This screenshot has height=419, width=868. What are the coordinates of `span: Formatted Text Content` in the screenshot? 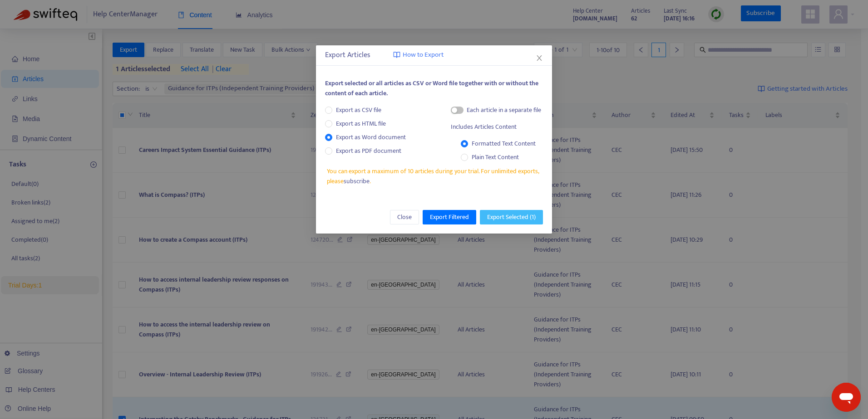 It's located at (503, 143).